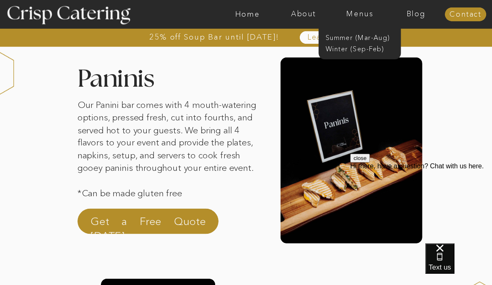  I want to click on p: Our Panini bar comes with 4 mouth-watering options, pressed fresh, cut into fourths, and served h..., so click(168, 155).